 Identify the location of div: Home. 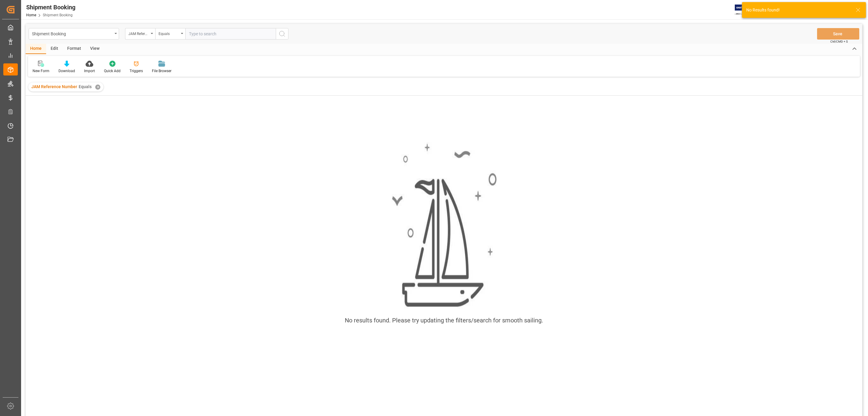
(36, 48).